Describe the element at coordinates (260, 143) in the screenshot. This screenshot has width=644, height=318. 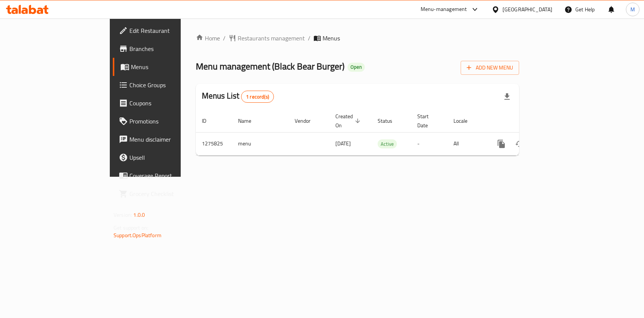
I see `td: menu` at that location.